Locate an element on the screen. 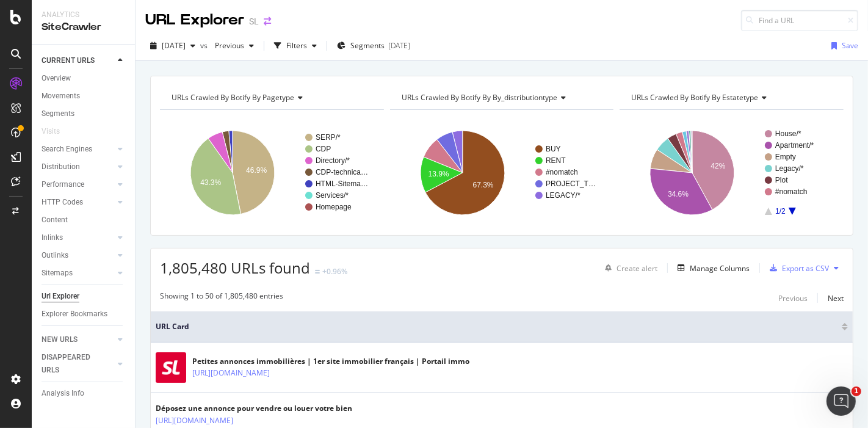  a: NEW URLS is located at coordinates (78, 339).